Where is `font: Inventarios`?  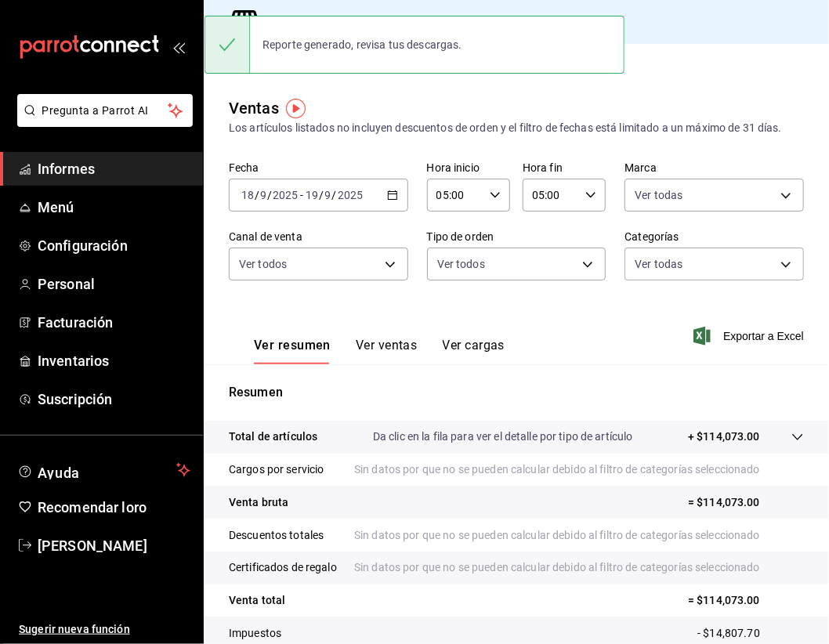 font: Inventarios is located at coordinates (73, 360).